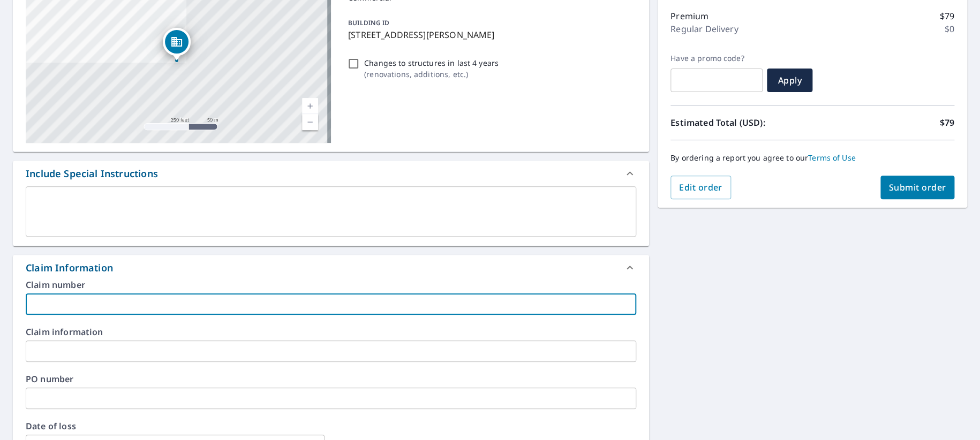  I want to click on p: Changes to structures in last 4 years, so click(431, 63).